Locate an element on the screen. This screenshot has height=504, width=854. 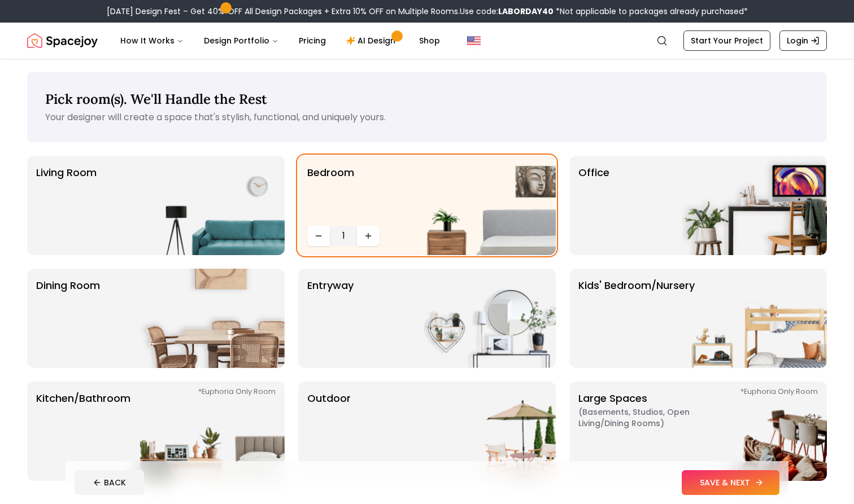
span: ( Basements, Studios, Open living/dining rooms ) is located at coordinates (649, 417).